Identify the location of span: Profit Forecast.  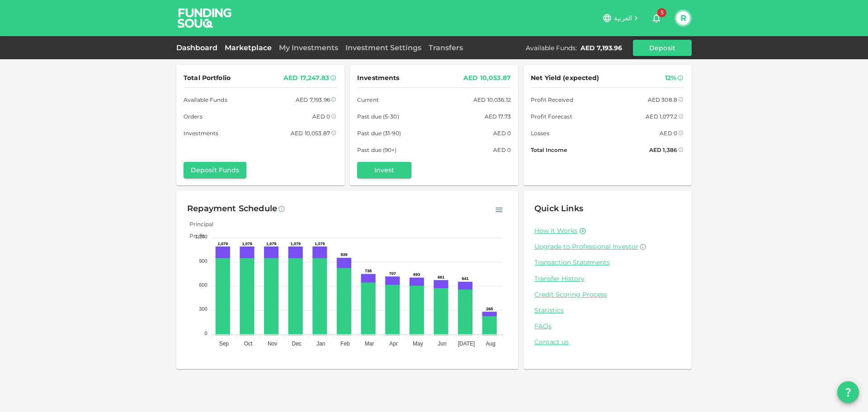
(552, 116).